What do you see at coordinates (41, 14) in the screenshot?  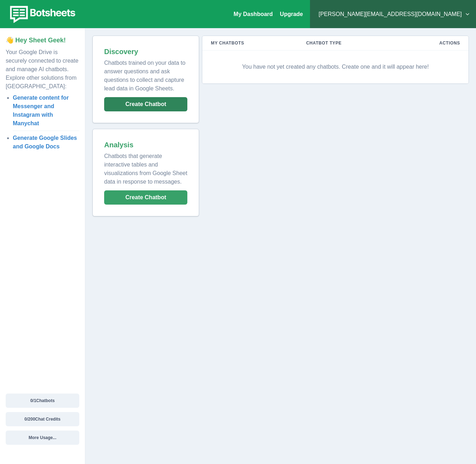 I see `img: botsheets-logo.png` at bounding box center [41, 14].